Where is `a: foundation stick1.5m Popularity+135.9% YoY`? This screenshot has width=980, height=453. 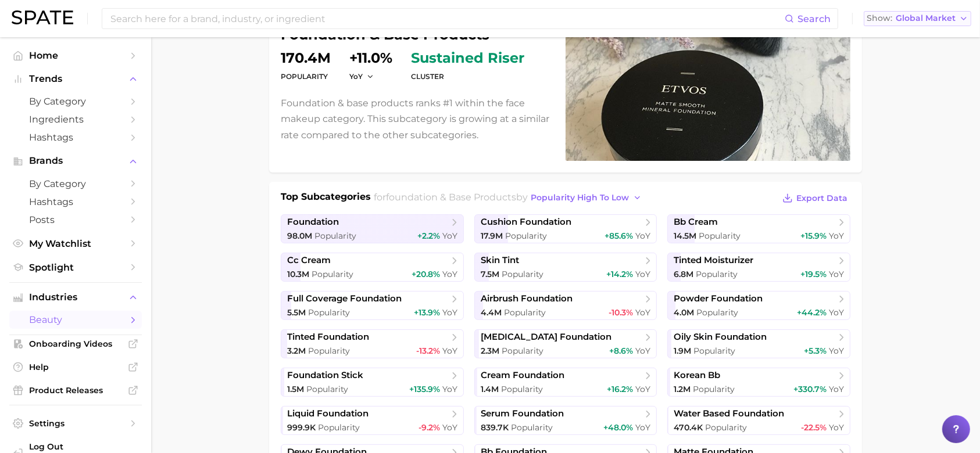 a: foundation stick1.5m Popularity+135.9% YoY is located at coordinates (372, 382).